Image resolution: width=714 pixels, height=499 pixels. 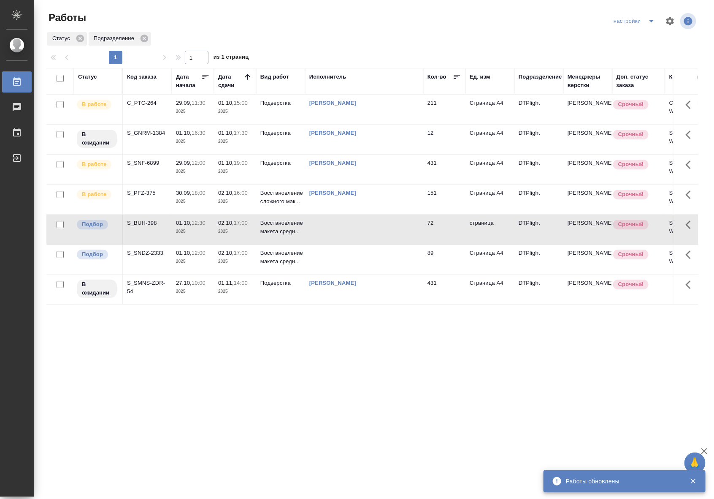 What do you see at coordinates (97, 104) in the screenshot?
I see `div: Исполнитель выполняет работу` at bounding box center [97, 104].